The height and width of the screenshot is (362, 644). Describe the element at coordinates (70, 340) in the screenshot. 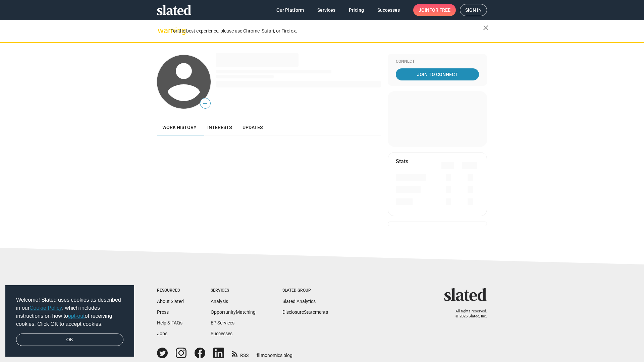

I see `a: dismiss cookie message` at that location.